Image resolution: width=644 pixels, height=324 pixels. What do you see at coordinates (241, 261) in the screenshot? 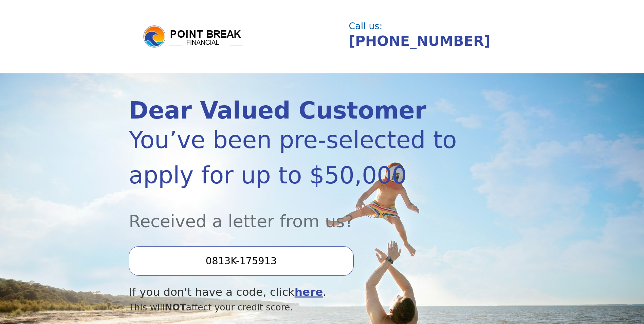
I see `input: Enter your Offer Code:` at bounding box center [241, 261].